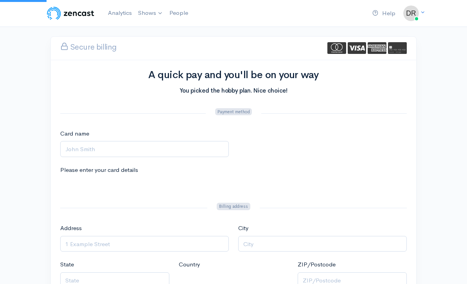 The width and height of the screenshot is (467, 284). I want to click on img: mastercard.svg, so click(337, 48).